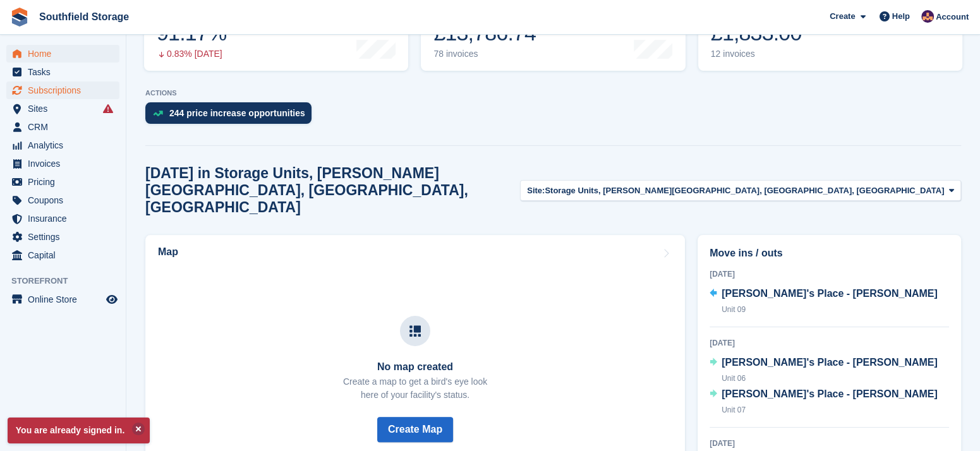 The height and width of the screenshot is (451, 980). Describe the element at coordinates (66, 54) in the screenshot. I see `span: Home` at that location.